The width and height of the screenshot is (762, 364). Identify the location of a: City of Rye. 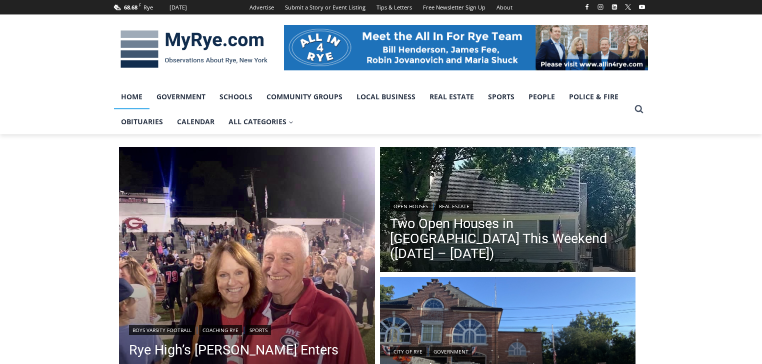
(408, 352).